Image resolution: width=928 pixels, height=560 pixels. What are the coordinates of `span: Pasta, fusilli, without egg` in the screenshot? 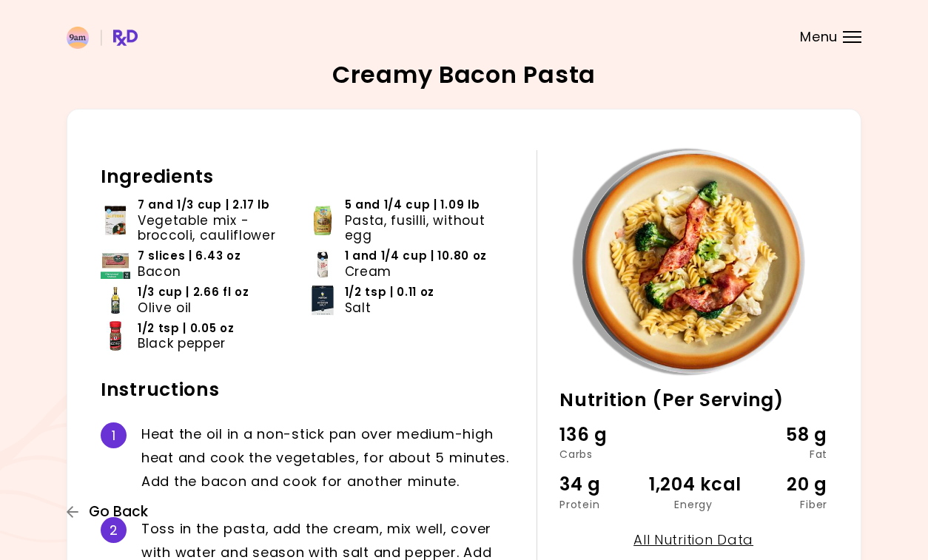 It's located at (419, 228).